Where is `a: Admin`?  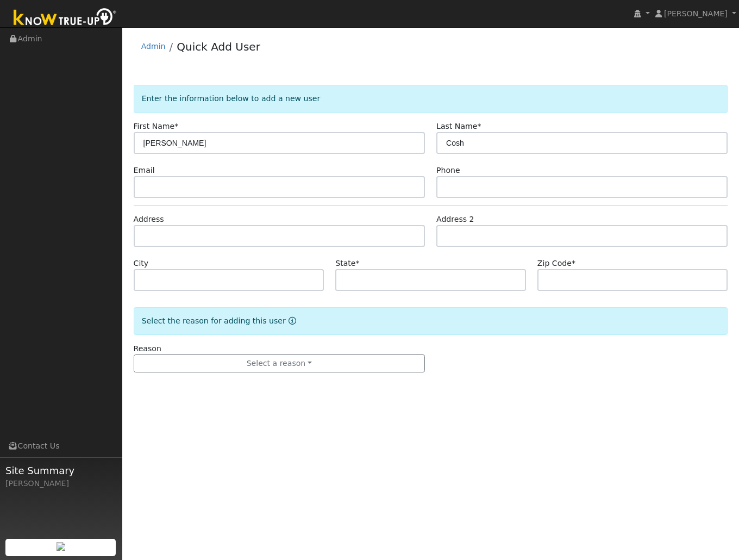
a: Admin is located at coordinates (153, 46).